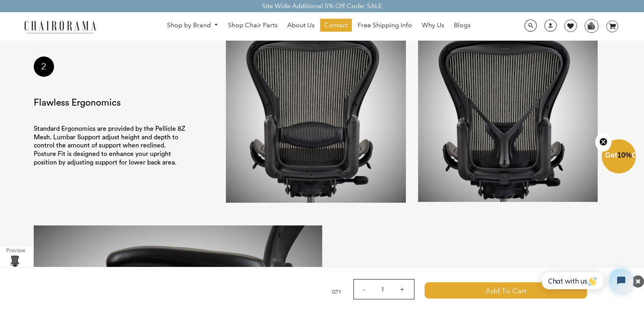 This screenshot has width=644, height=314. What do you see at coordinates (619, 157) in the screenshot?
I see `div: Get10%OffClose teaser` at bounding box center [619, 157].